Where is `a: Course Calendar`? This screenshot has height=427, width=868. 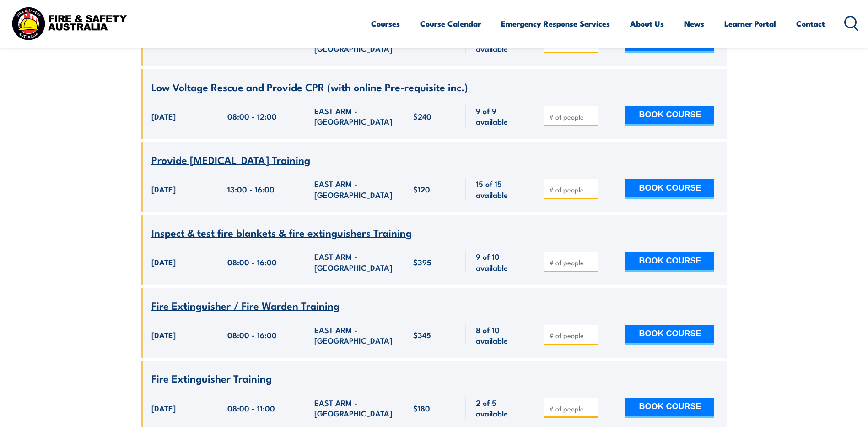 a: Course Calendar is located at coordinates (450, 23).